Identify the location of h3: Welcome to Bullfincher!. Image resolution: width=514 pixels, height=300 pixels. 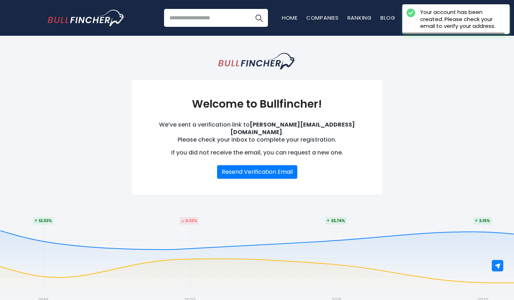
(257, 104).